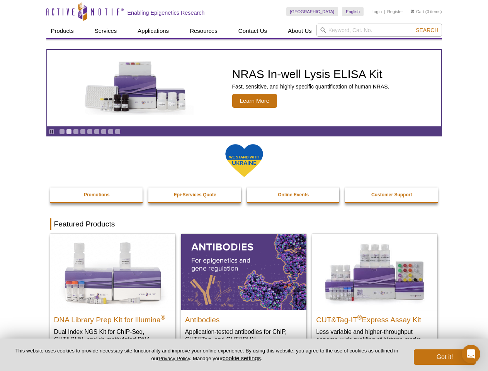 This screenshot has height=371, width=488. Describe the element at coordinates (97, 195) in the screenshot. I see `a: Promotions` at that location.